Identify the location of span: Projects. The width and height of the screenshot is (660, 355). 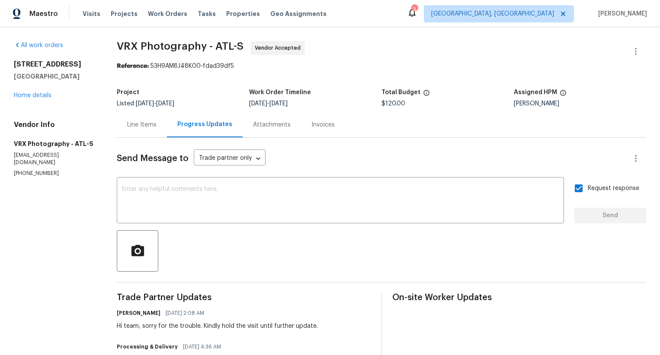
(124, 14).